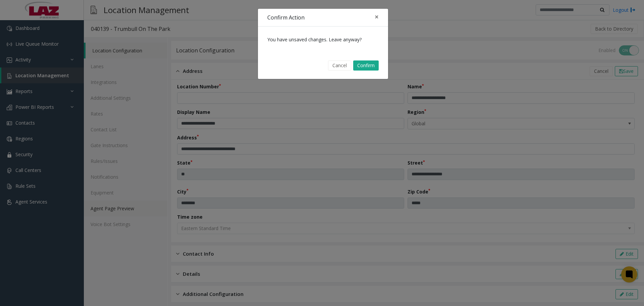  I want to click on button: Close, so click(377, 17).